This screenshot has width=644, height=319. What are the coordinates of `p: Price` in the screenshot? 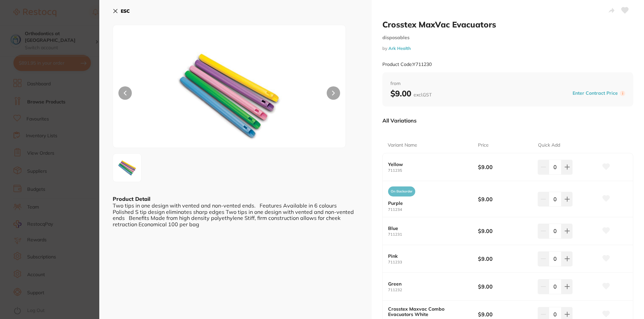 It's located at (483, 146).